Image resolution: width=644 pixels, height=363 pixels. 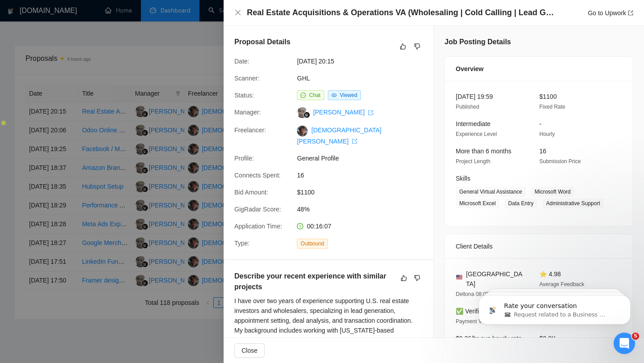 What do you see at coordinates (89, 34) in the screenshot?
I see `div: message notification from AI Assistant from GigRadar 📡, 9h ago. Rate your conversation` at bounding box center [89, 34].